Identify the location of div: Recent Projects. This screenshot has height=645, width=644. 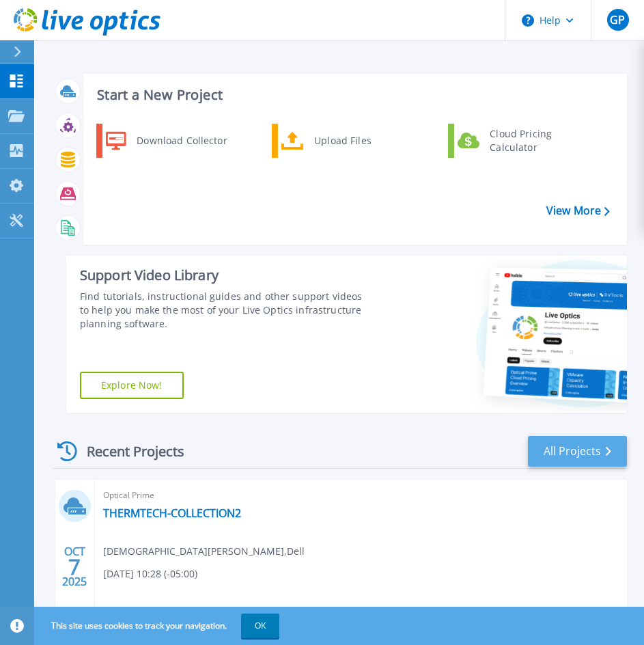
(127, 451).